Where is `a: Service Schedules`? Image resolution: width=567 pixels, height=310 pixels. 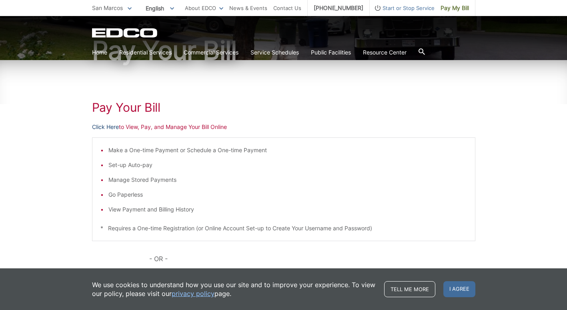 a: Service Schedules is located at coordinates (274, 52).